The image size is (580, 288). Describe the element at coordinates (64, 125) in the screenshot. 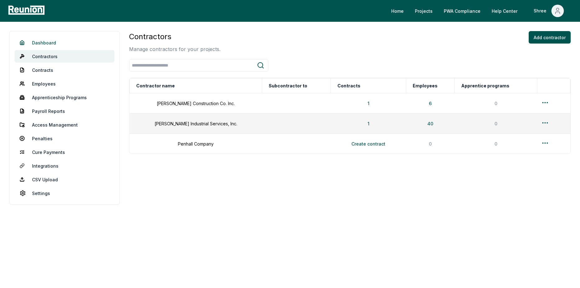

I see `a: Access Management` at that location.